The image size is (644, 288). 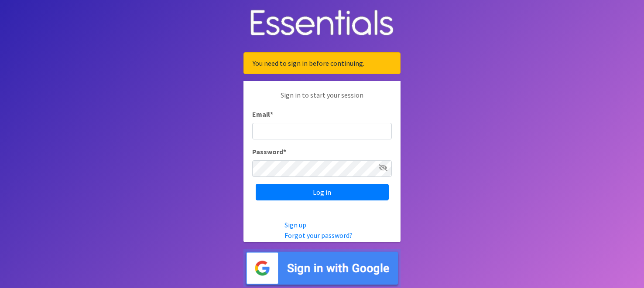 I want to click on a: Sign up, so click(x=295, y=224).